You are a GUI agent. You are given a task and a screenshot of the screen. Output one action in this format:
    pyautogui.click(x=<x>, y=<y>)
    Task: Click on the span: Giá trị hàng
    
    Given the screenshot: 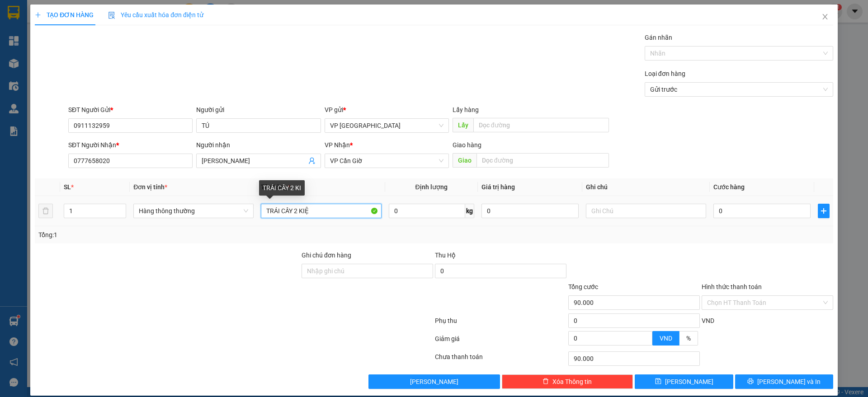 What is the action you would take?
    pyautogui.click(x=498, y=187)
    